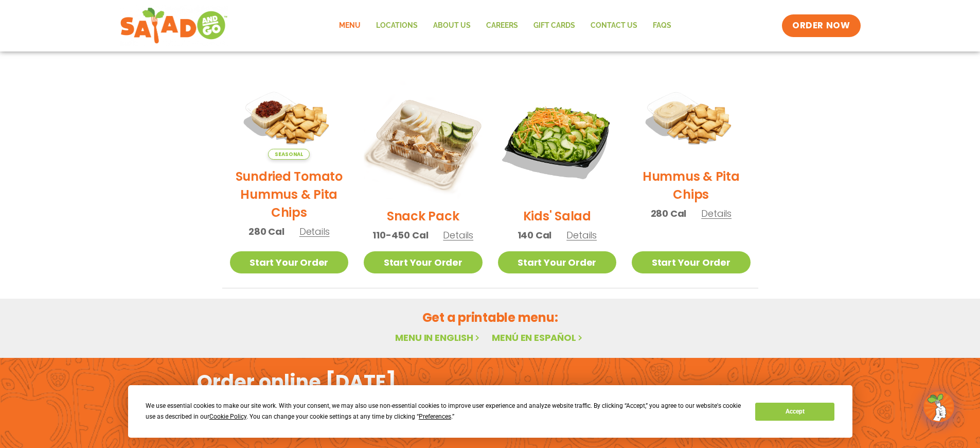 Image resolution: width=980 pixels, height=448 pixels. What do you see at coordinates (490, 411) in the screenshot?
I see `div: Cookie Consent Prompt` at bounding box center [490, 411].